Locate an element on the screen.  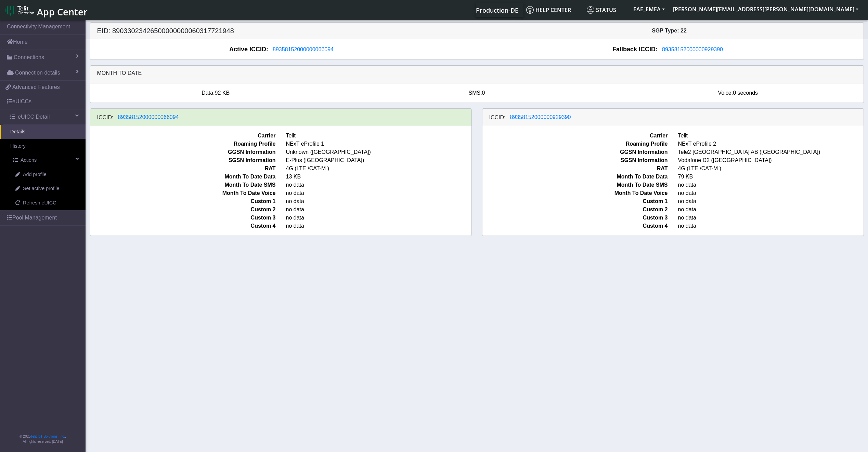
span: Refresh eUICC is located at coordinates (40, 203).